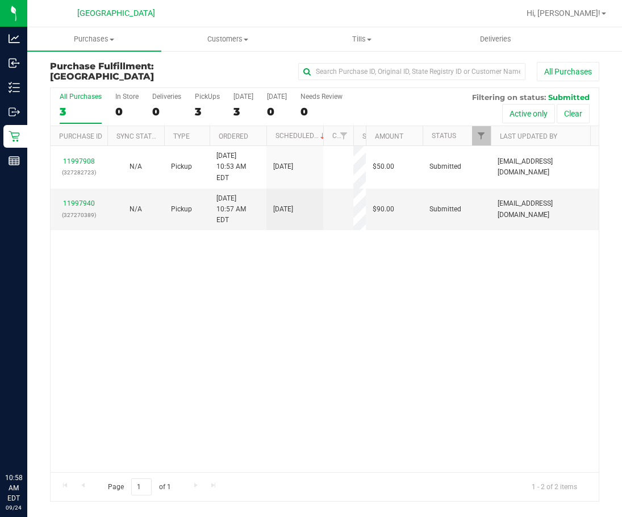  I want to click on a: Type, so click(181, 136).